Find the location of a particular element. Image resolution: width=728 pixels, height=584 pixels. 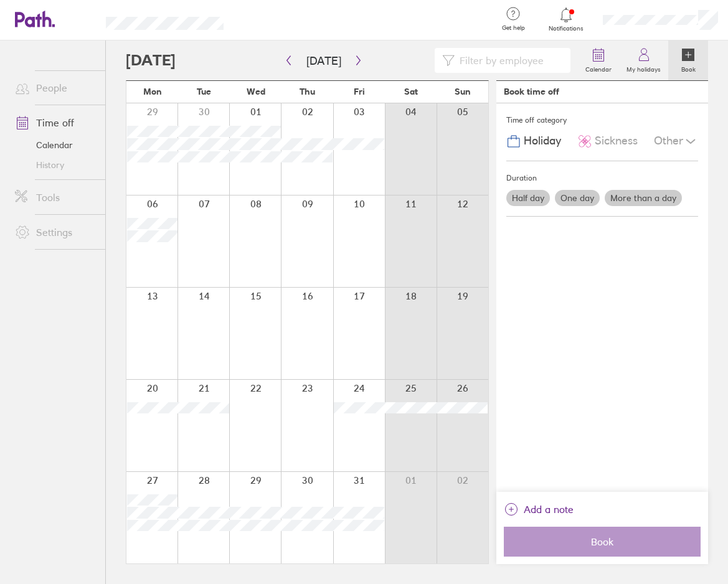

span: Sun is located at coordinates (462, 91).